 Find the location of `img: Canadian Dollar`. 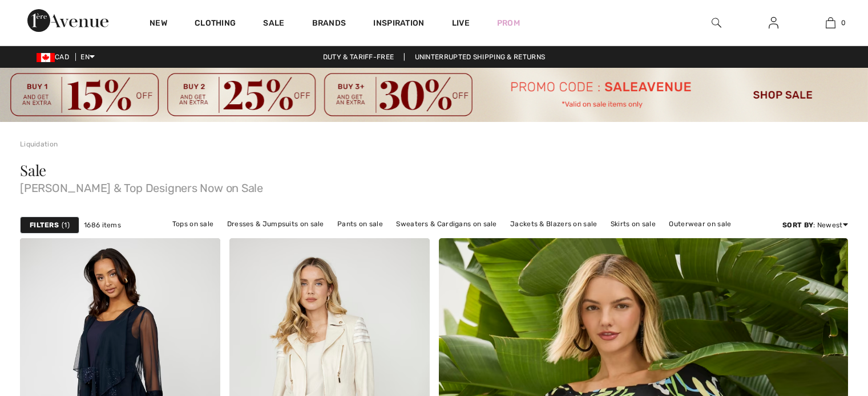

img: Canadian Dollar is located at coordinates (46, 58).